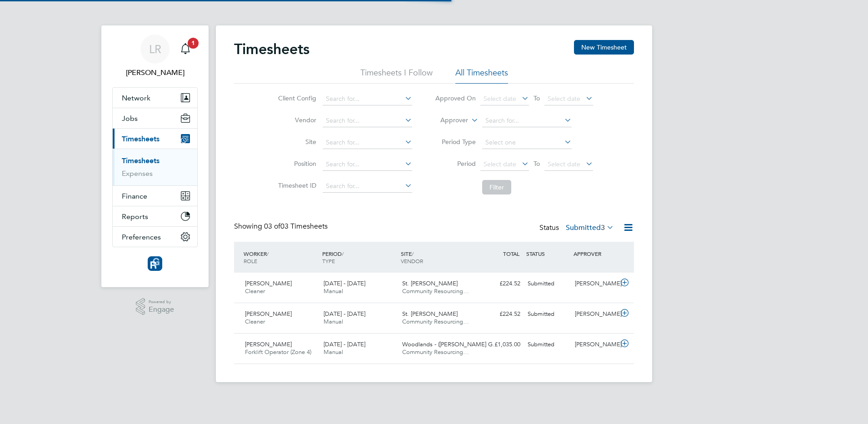 The height and width of the screenshot is (424, 868). I want to click on span: Powered by, so click(161, 302).